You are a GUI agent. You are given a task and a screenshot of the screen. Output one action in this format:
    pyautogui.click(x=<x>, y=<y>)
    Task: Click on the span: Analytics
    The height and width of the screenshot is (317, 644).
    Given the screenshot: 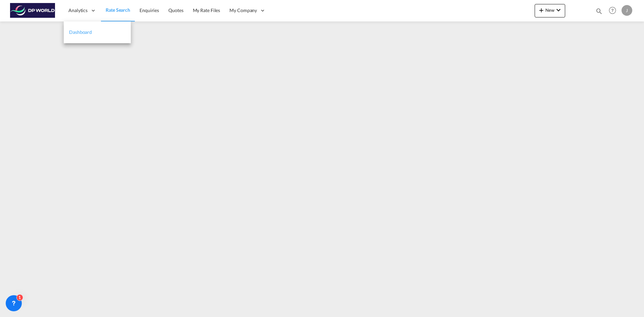 What is the action you would take?
    pyautogui.click(x=78, y=10)
    